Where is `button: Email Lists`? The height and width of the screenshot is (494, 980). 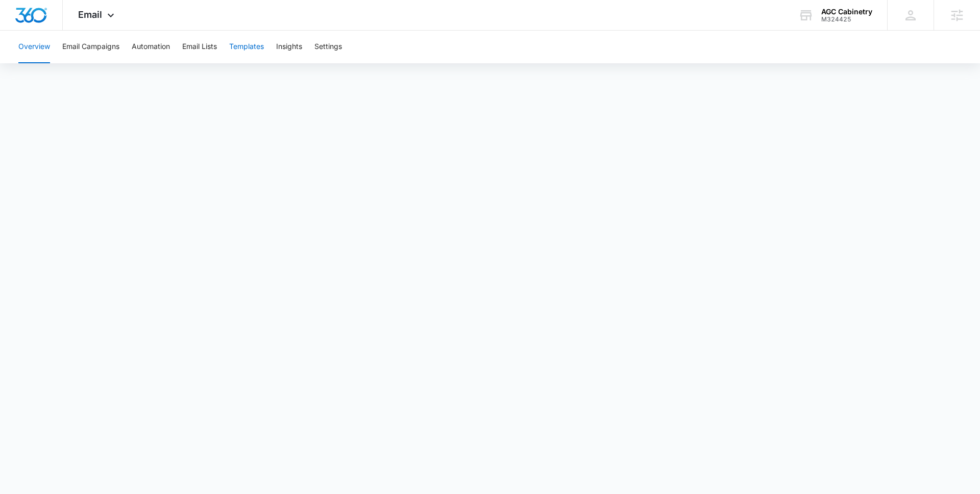
button: Email Lists is located at coordinates (200, 47).